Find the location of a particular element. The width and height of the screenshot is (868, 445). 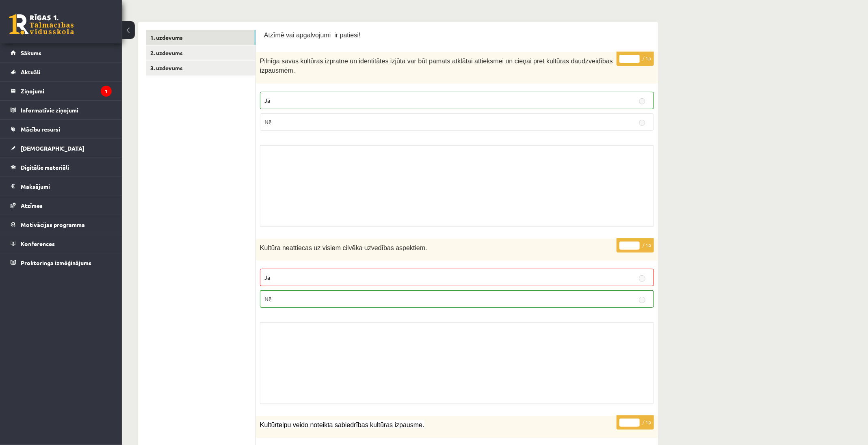

a: Mācību resursi is located at coordinates (61, 129).